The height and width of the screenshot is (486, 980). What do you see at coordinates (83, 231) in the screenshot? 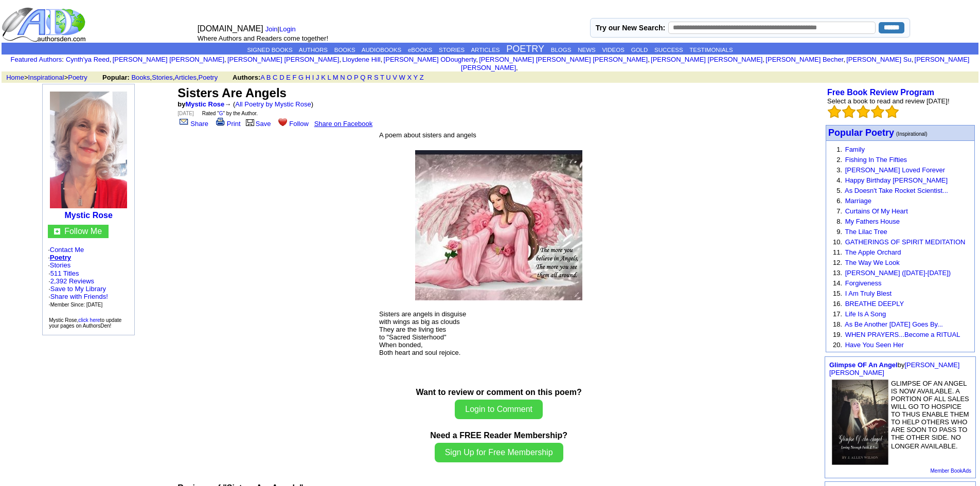
I see `a: Follow Me` at bounding box center [83, 231].